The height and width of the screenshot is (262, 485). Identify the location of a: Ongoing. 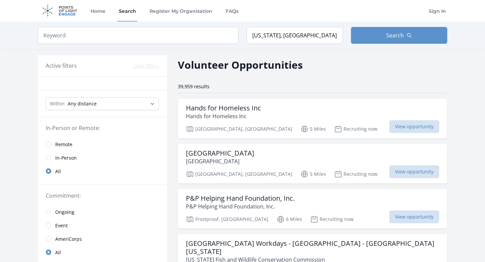
(102, 212).